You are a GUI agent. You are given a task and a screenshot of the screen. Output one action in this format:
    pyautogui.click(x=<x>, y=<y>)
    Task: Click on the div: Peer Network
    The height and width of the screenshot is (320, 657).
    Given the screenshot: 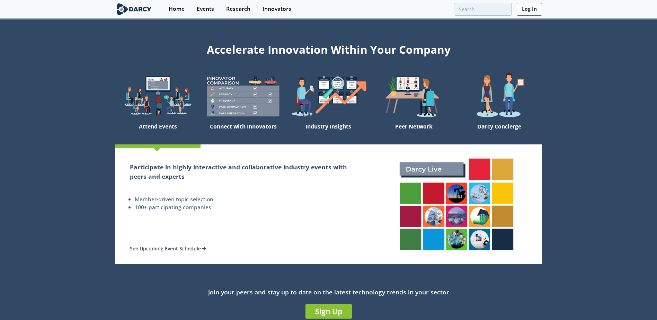 What is the action you would take?
    pyautogui.click(x=414, y=132)
    